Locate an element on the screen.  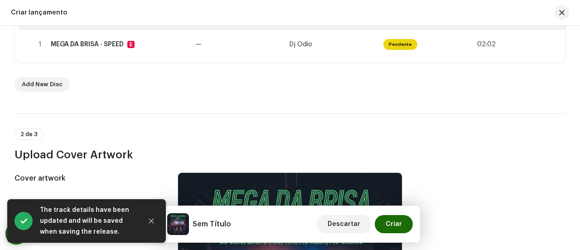
span: Descartar is located at coordinates (344, 224).